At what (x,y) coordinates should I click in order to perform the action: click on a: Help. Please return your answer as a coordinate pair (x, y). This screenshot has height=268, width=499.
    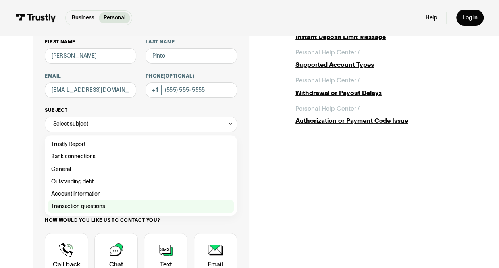
    Looking at the image, I should click on (431, 18).